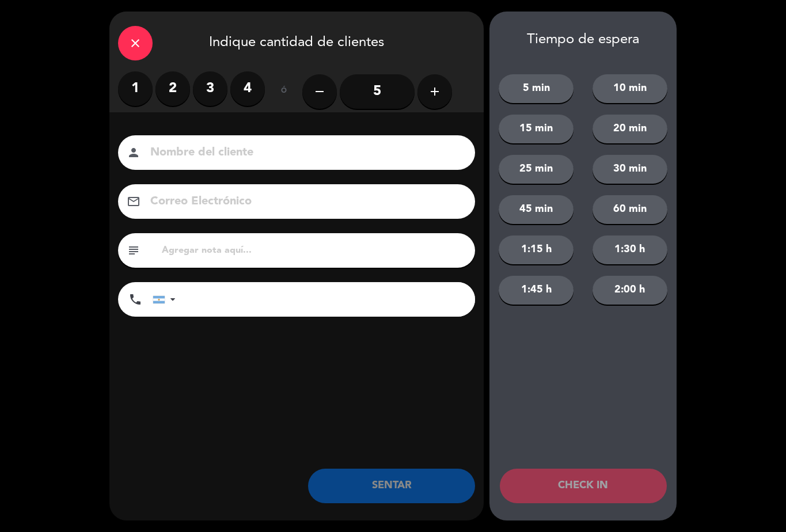  Describe the element at coordinates (536, 129) in the screenshot. I see `button: 15 min` at that location.